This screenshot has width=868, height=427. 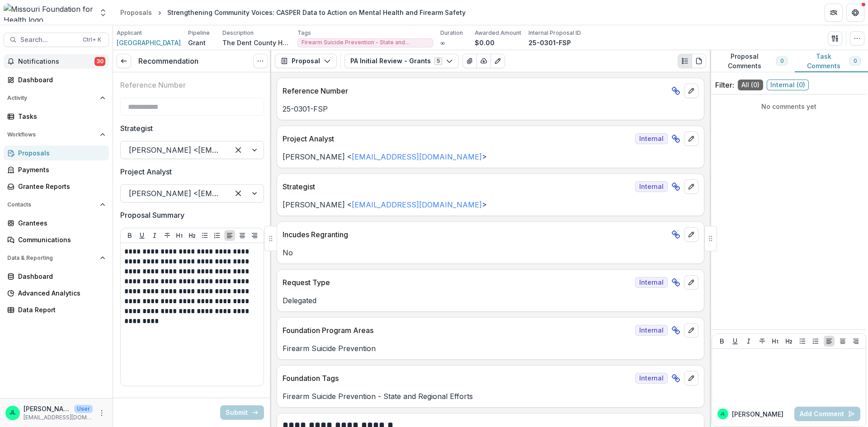 What do you see at coordinates (197, 42) in the screenshot?
I see `p: Grant` at bounding box center [197, 42].